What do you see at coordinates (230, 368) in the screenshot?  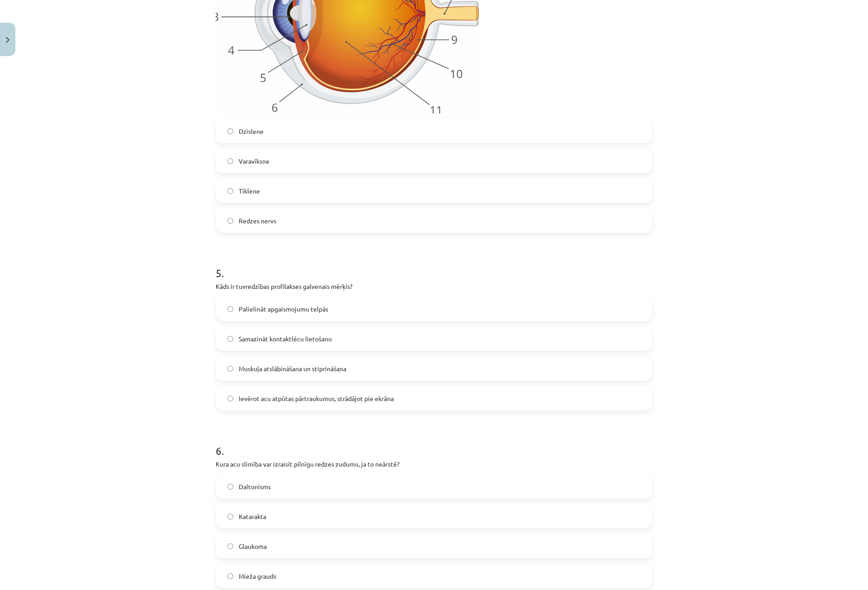 I see `input: Muskuļa atslābināšana un stiprināšana` at bounding box center [230, 368].